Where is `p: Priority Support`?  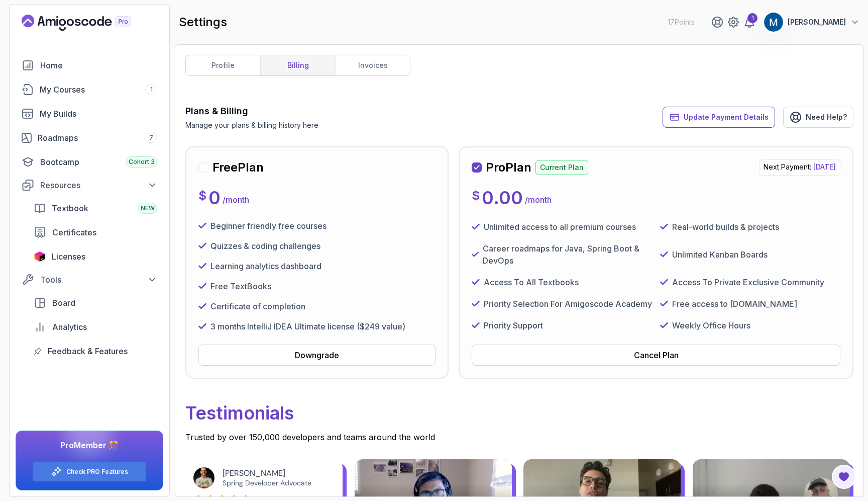
p: Priority Support is located at coordinates (513, 325).